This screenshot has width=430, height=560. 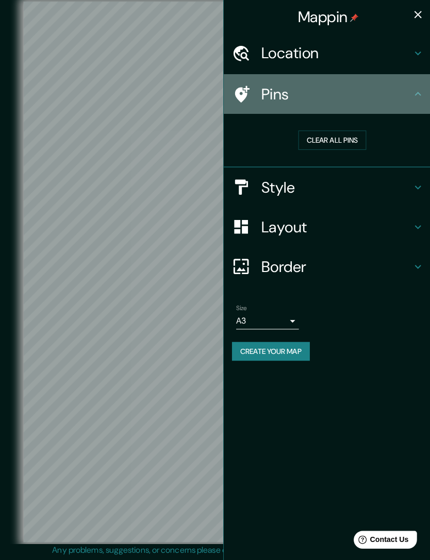 What do you see at coordinates (49, 12) in the screenshot?
I see `span: Contact Us` at bounding box center [49, 12].